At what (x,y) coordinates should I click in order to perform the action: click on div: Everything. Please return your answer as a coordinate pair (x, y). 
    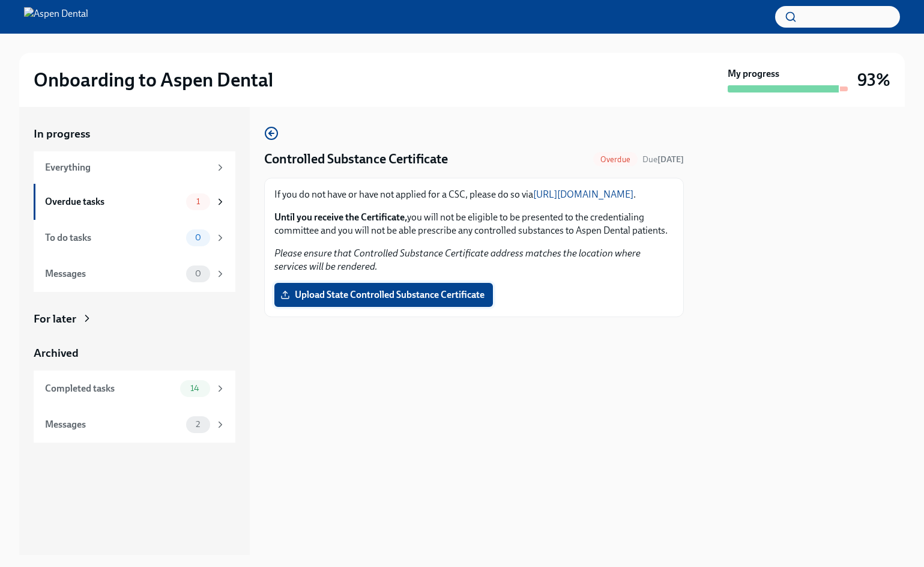
    Looking at the image, I should click on (127, 168).